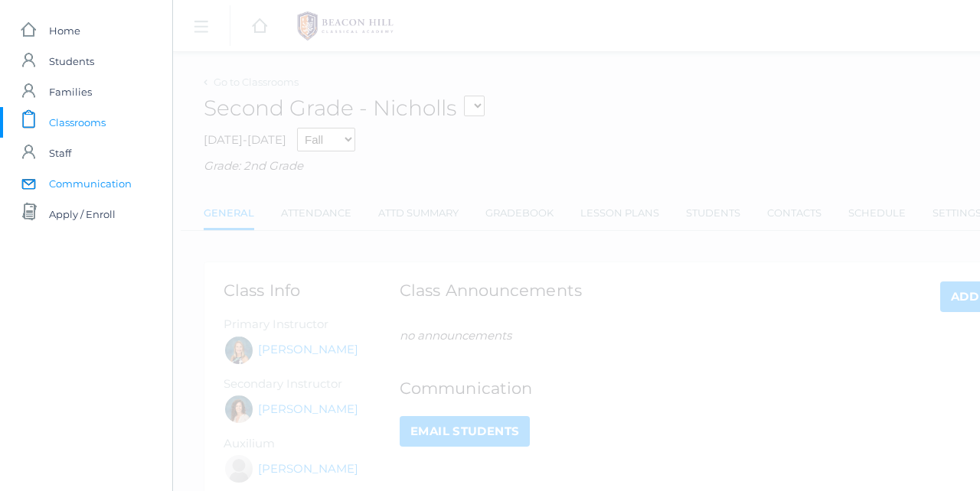 This screenshot has height=491, width=980. Describe the element at coordinates (78, 122) in the screenshot. I see `span: Classrooms` at that location.